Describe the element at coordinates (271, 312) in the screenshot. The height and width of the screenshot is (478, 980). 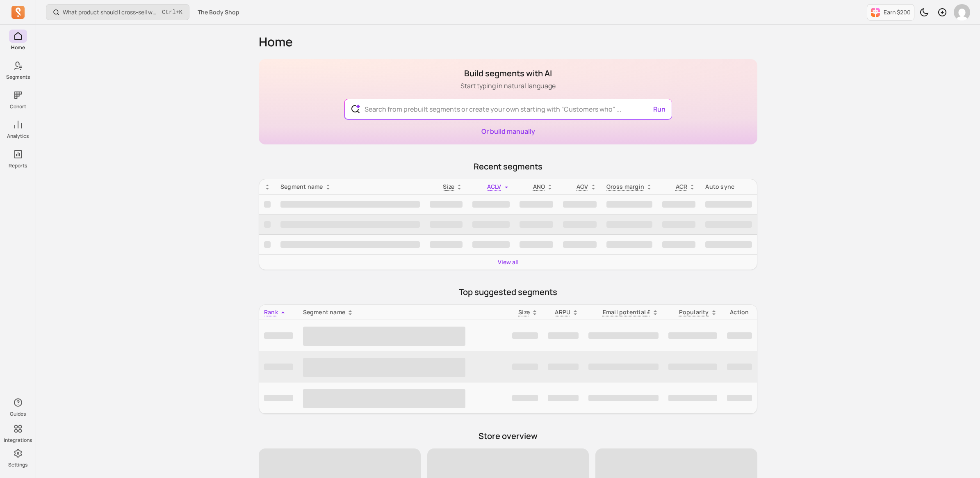
I see `span: Rank` at that location.